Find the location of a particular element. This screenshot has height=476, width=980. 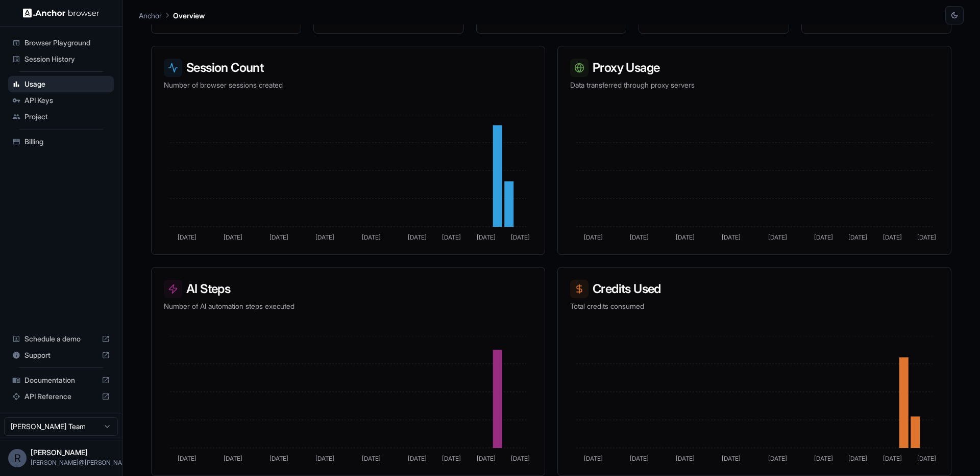

span: Support is located at coordinates (61, 356).